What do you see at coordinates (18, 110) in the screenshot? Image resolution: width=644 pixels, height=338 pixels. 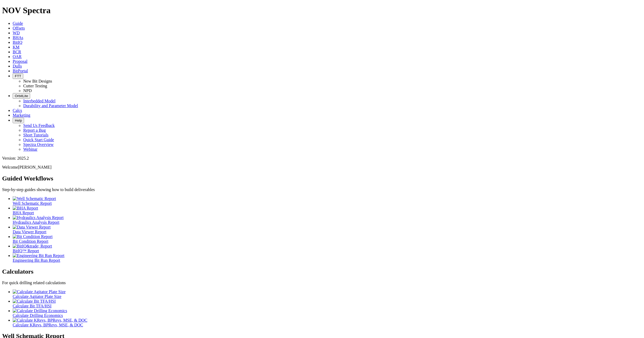 I see `span: Calcs` at bounding box center [18, 110].